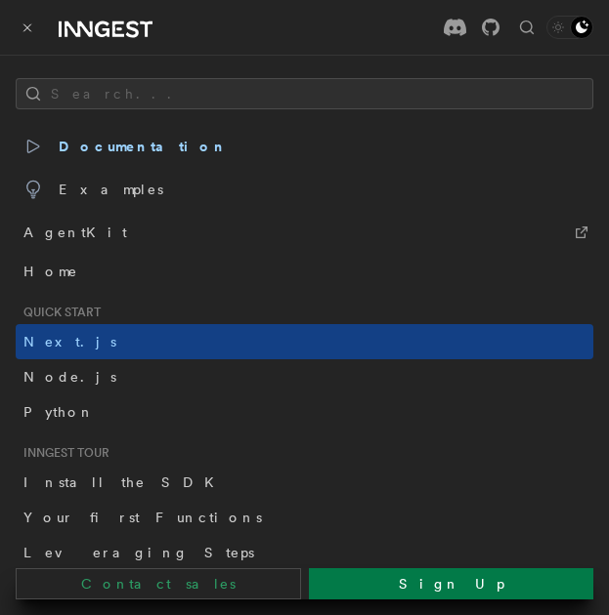 The height and width of the screenshot is (615, 609). What do you see at coordinates (304, 190) in the screenshot?
I see `a: Examples` at bounding box center [304, 190].